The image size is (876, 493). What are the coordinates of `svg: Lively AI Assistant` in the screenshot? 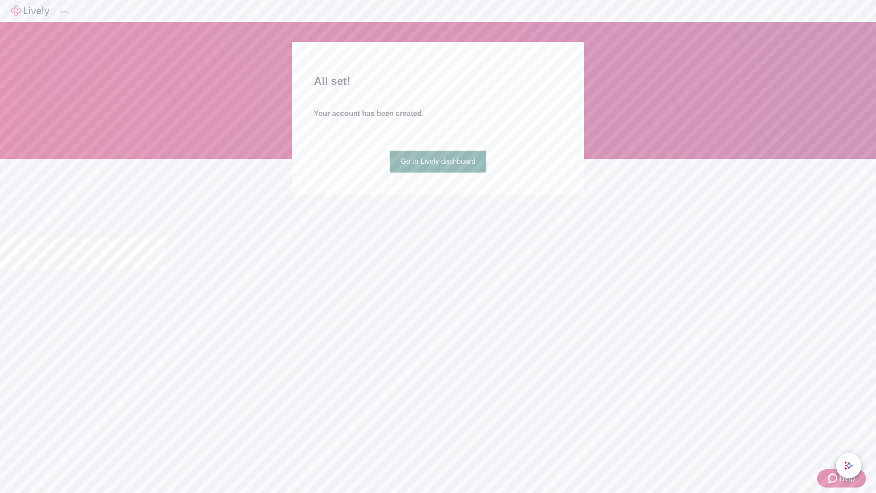 It's located at (848, 465).